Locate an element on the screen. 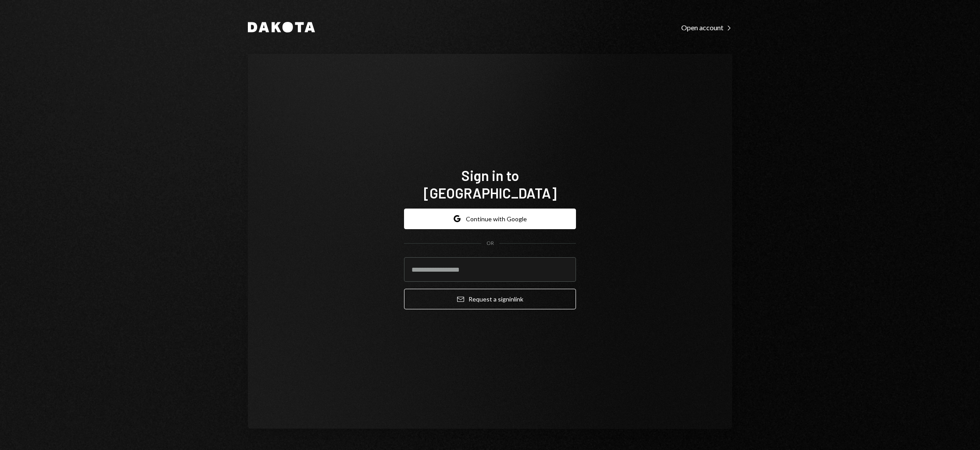 Image resolution: width=980 pixels, height=450 pixels. button: Continue with Google is located at coordinates (490, 219).